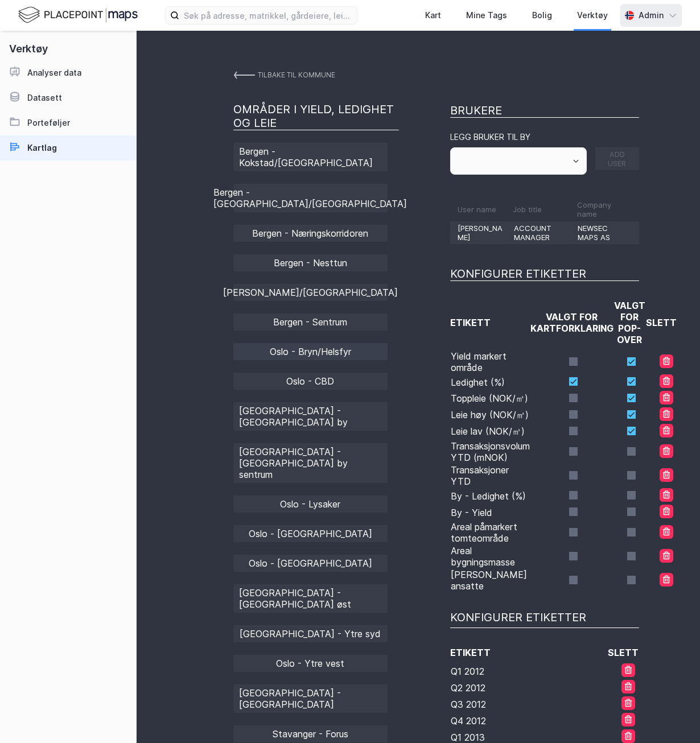 Image resolution: width=700 pixels, height=743 pixels. Describe the element at coordinates (529, 671) in the screenshot. I see `td: Q1 2012` at that location.